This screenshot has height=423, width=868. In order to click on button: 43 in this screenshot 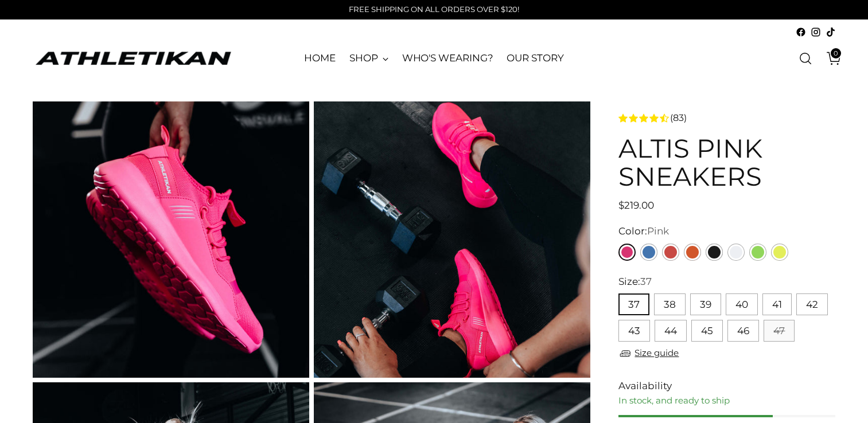, I will do `click(634, 331)`.